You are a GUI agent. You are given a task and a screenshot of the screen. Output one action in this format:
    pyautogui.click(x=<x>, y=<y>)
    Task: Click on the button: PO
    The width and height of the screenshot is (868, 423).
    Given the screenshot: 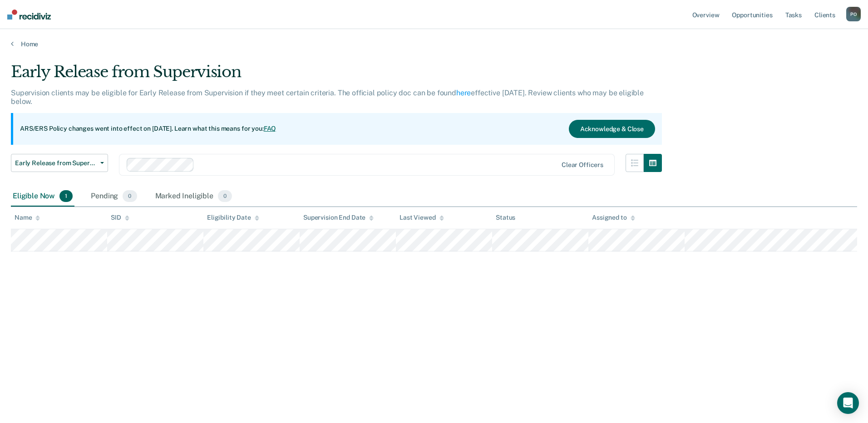 What is the action you would take?
    pyautogui.click(x=853, y=14)
    